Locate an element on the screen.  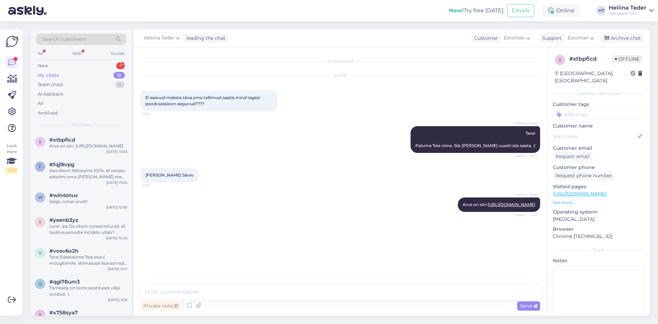
span: f is located at coordinates (40, 166).